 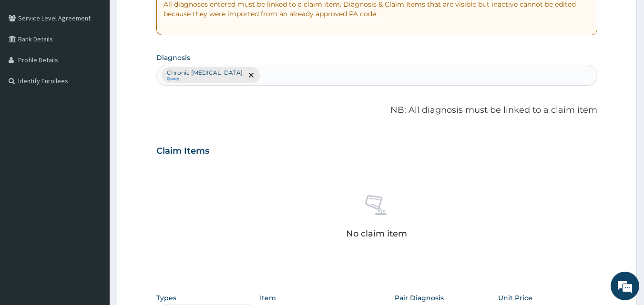 What do you see at coordinates (377, 234) in the screenshot?
I see `p: No claim item` at bounding box center [377, 234].